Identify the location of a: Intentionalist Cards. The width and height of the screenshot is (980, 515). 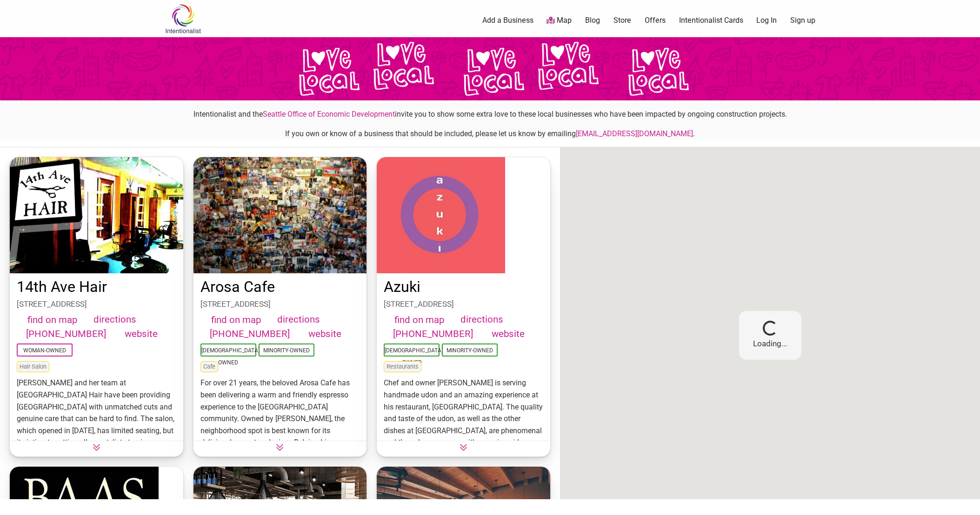
(711, 20).